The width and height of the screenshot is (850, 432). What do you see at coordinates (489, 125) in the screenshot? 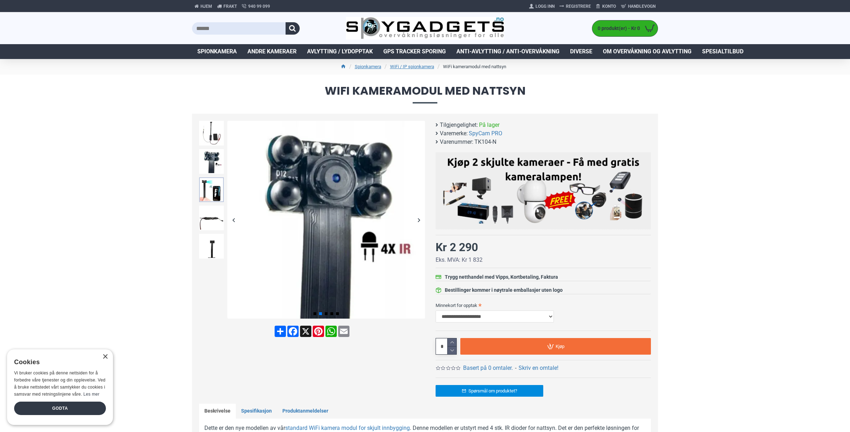
I see `span: På lager` at bounding box center [489, 125].